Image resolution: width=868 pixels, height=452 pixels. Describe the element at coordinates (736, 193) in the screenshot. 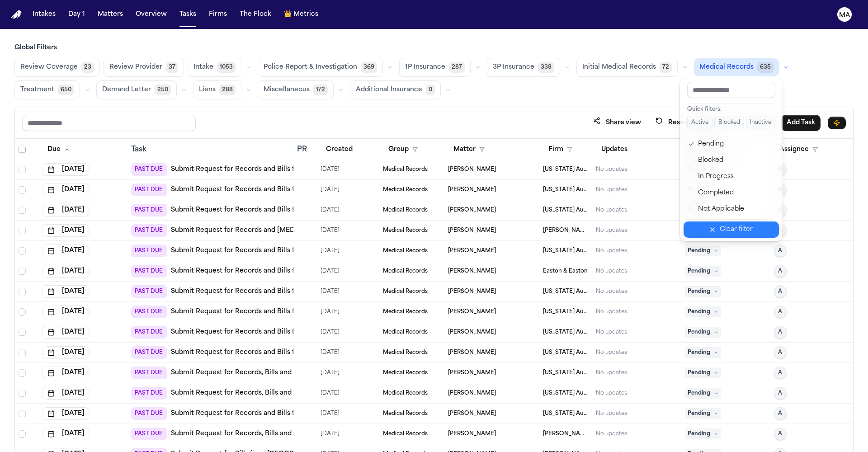

I see `div: Completed` at that location.